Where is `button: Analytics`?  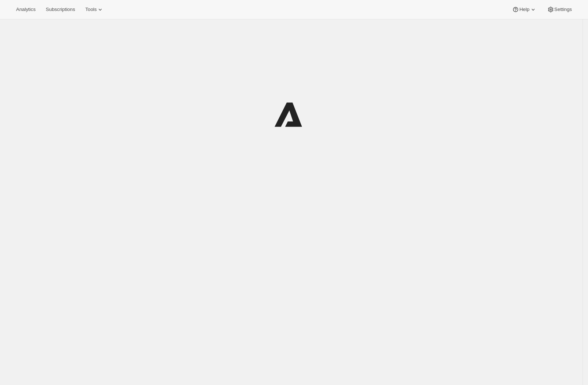
button: Analytics is located at coordinates (26, 10).